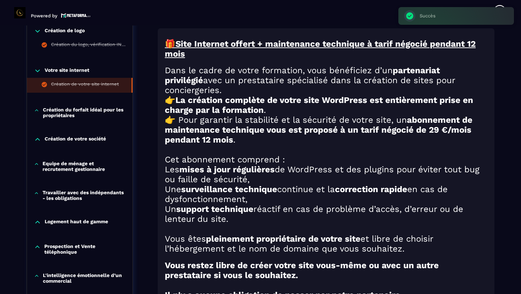 This screenshot has width=521, height=294. I want to click on img: logo, so click(76, 15).